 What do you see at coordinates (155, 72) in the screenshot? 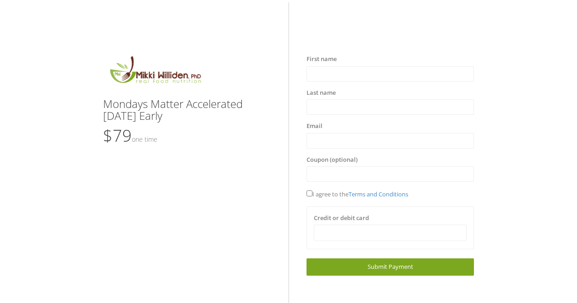
I see `img: MikkiLogoMain.png` at bounding box center [155, 72].